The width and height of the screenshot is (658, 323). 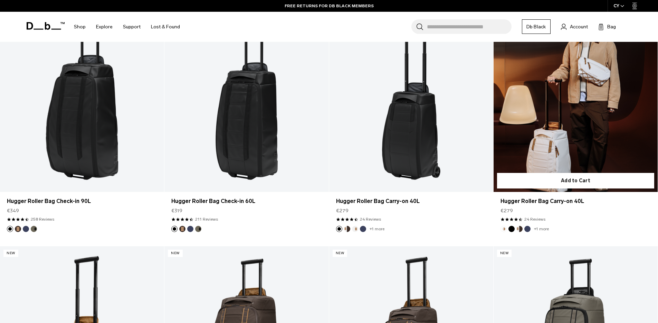 I want to click on button: Bag, so click(x=607, y=27).